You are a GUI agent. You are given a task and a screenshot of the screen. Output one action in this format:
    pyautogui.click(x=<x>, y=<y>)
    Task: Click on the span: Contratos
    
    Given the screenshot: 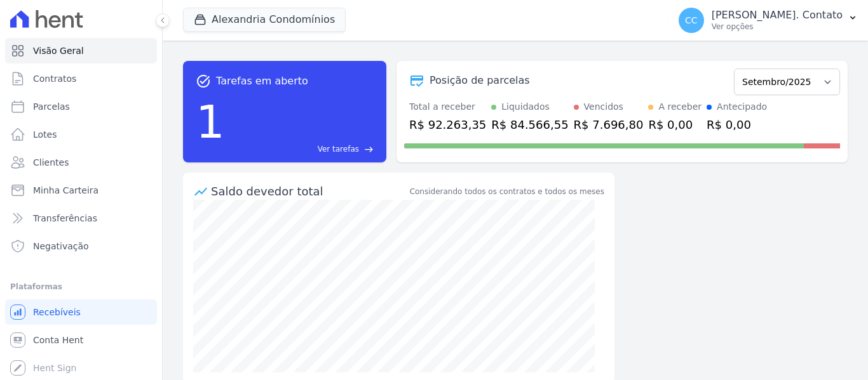 What is the action you would take?
    pyautogui.click(x=55, y=79)
    